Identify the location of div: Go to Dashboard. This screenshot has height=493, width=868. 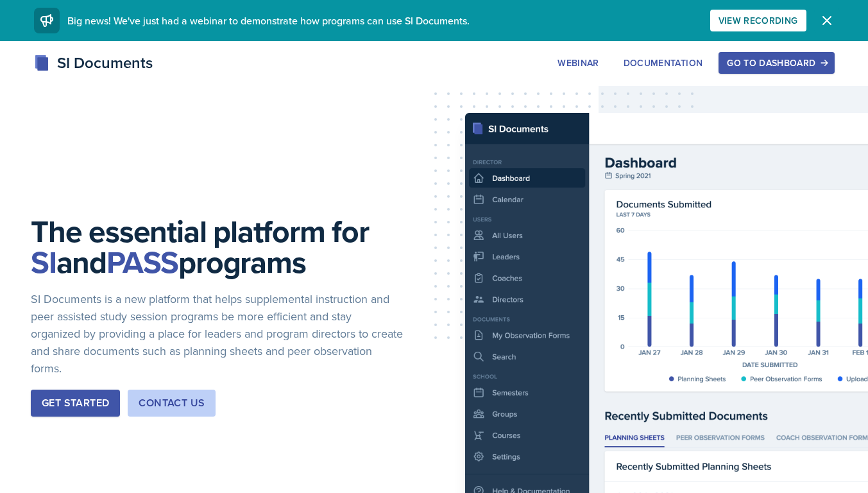
(776, 63).